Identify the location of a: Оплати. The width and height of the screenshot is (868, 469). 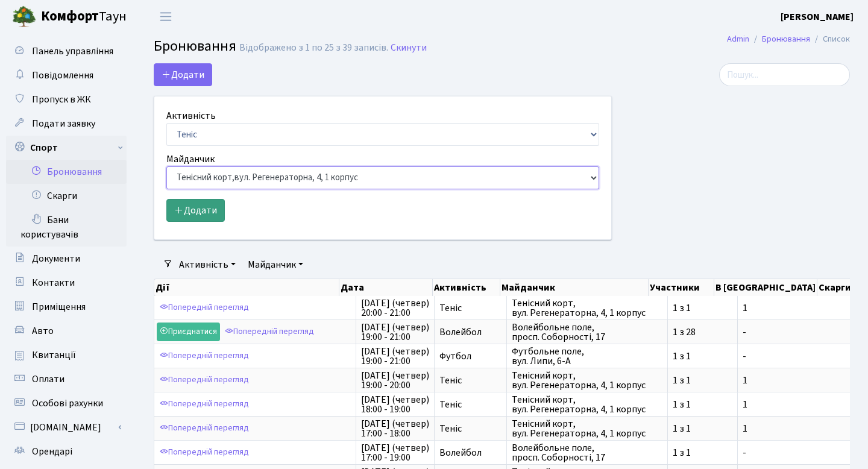
(66, 379).